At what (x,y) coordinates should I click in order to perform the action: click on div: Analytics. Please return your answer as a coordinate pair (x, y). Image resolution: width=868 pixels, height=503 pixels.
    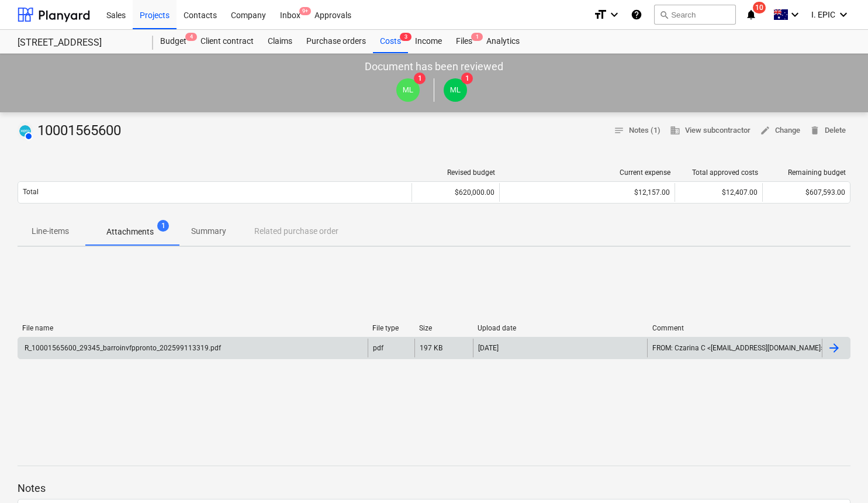
    Looking at the image, I should click on (503, 42).